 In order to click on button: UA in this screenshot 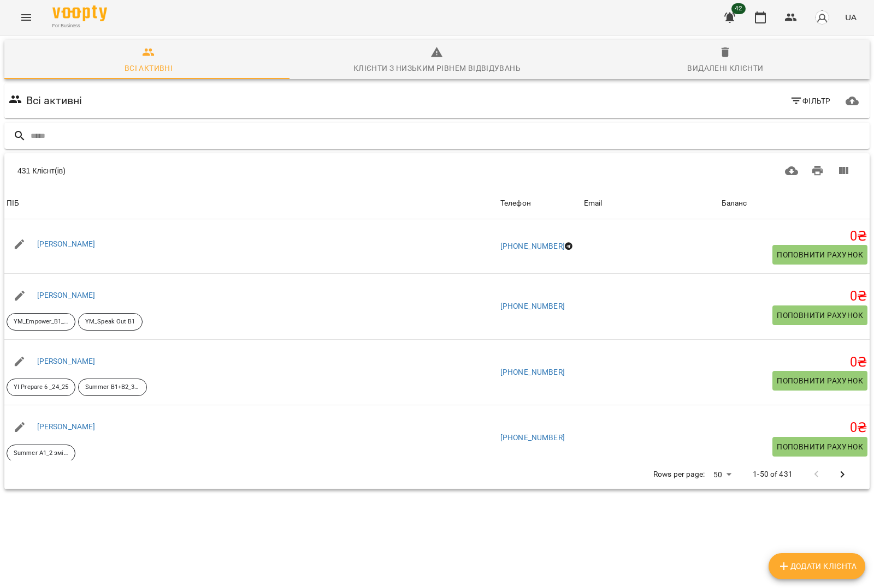, I will do `click(851, 17)`.